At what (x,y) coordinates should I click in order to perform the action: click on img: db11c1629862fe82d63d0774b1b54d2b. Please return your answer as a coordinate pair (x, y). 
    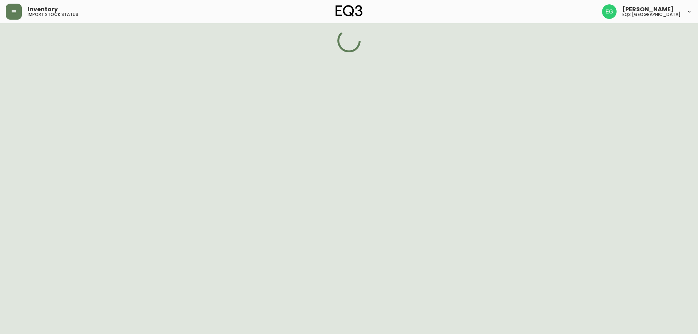
    Looking at the image, I should click on (609, 12).